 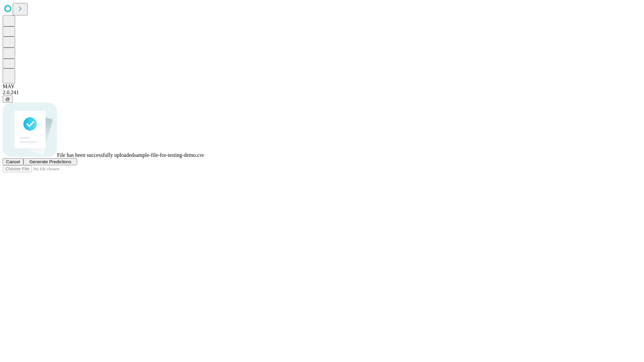 I want to click on button: Cancel, so click(x=13, y=162).